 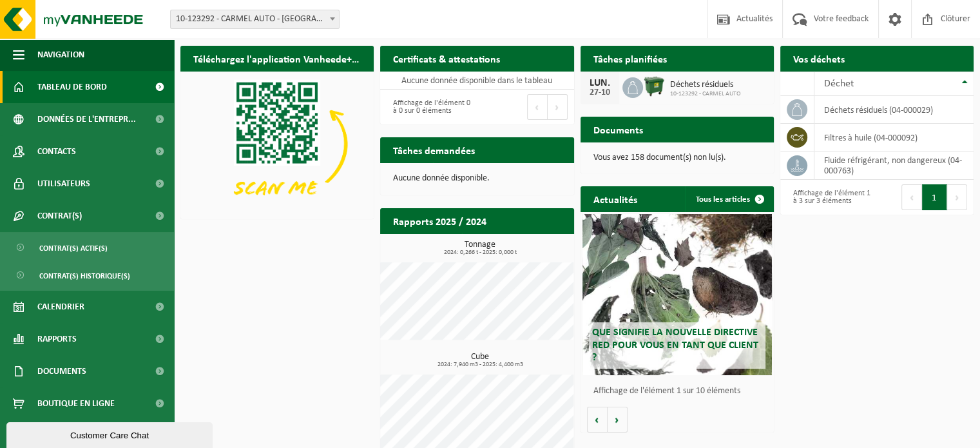 What do you see at coordinates (934, 197) in the screenshot?
I see `button: 1` at bounding box center [934, 197].